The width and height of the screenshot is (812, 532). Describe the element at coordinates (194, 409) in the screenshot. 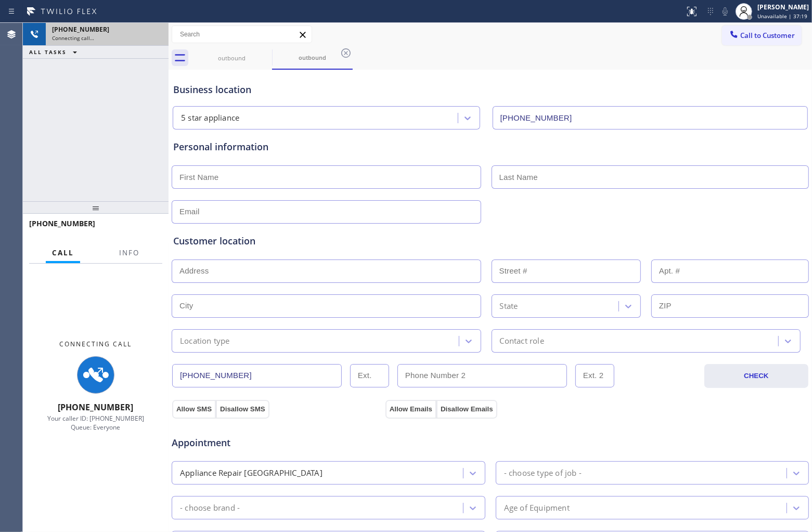

I see `button: Allow SMS` at that location.